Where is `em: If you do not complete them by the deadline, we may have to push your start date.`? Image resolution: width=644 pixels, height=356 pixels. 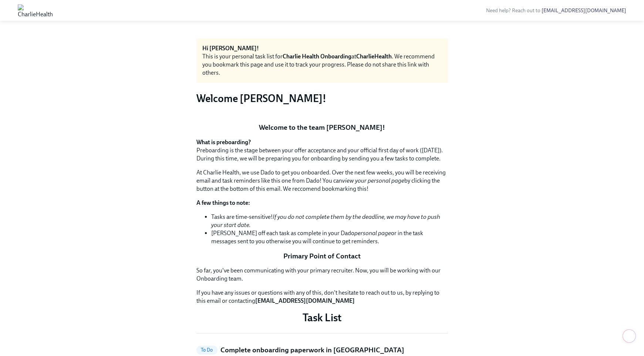 em: If you do not complete them by the deadline, we may have to push your start date. is located at coordinates (326, 221).